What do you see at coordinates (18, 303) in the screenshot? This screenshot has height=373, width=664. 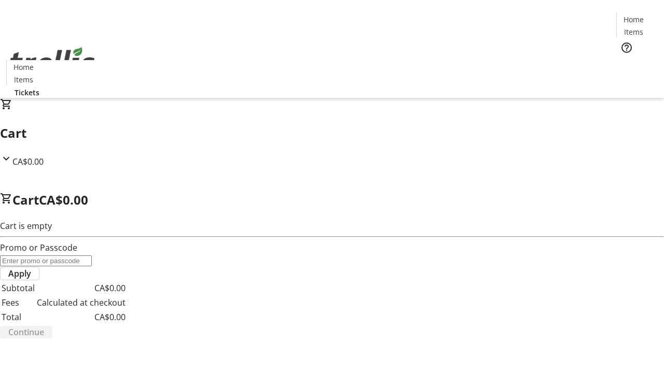 I see `td: Fees` at bounding box center [18, 303].